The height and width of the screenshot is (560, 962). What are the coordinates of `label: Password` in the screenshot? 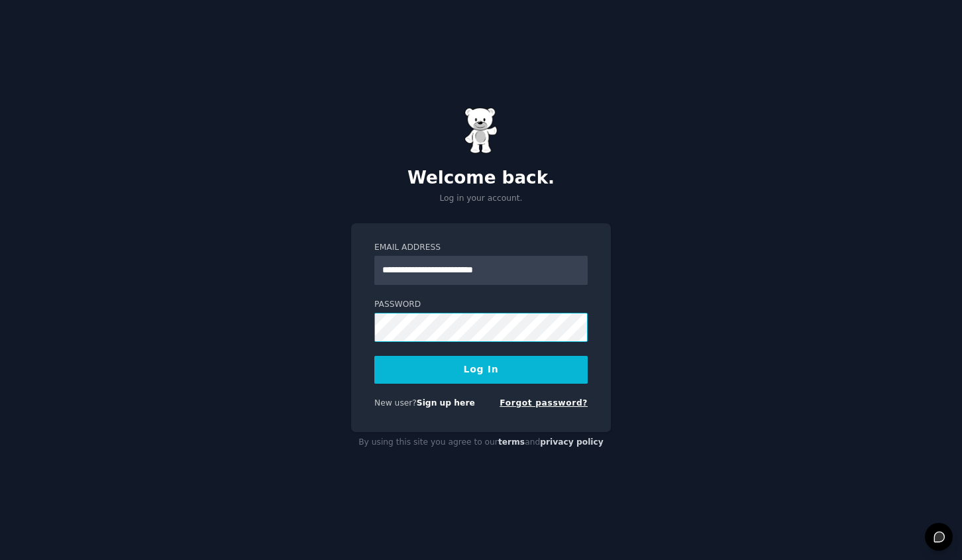 It's located at (481, 305).